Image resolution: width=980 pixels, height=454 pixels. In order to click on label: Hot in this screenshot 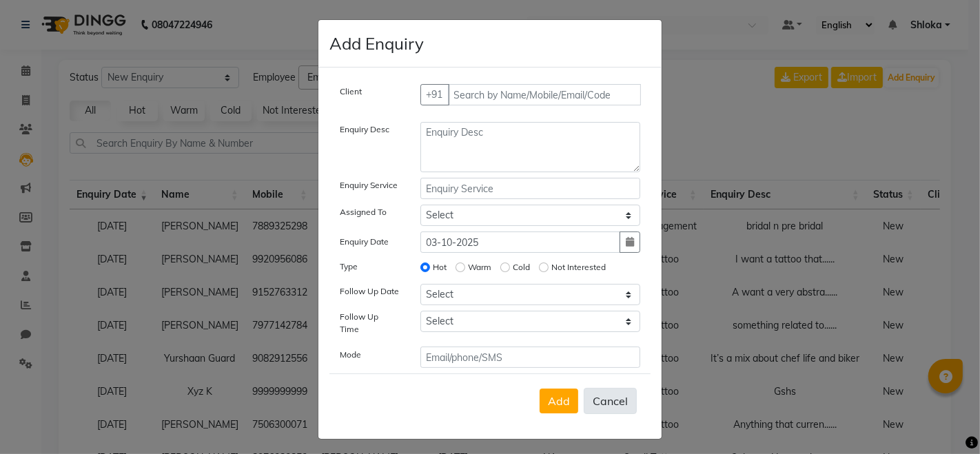, I will do `click(441, 267)`.